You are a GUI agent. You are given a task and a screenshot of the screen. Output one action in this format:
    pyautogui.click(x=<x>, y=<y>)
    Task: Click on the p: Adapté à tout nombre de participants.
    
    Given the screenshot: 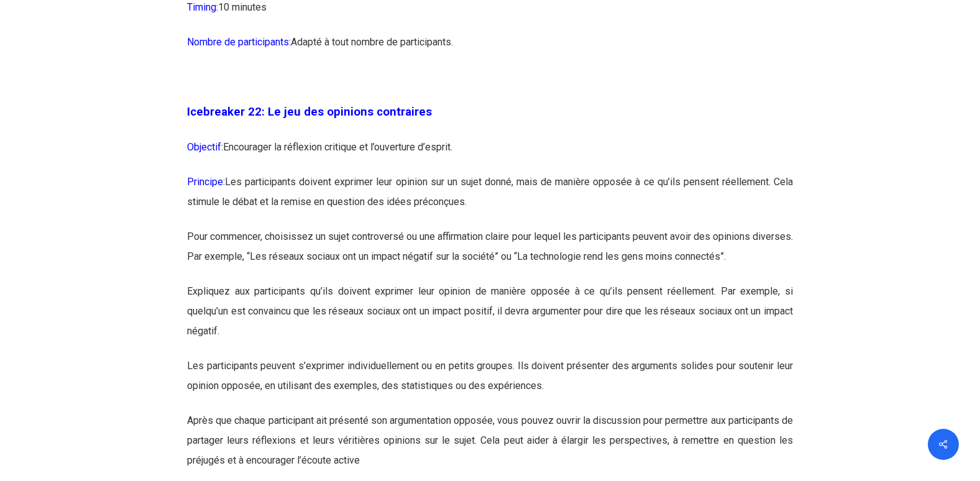 What is the action you would take?
    pyautogui.click(x=490, y=50)
    